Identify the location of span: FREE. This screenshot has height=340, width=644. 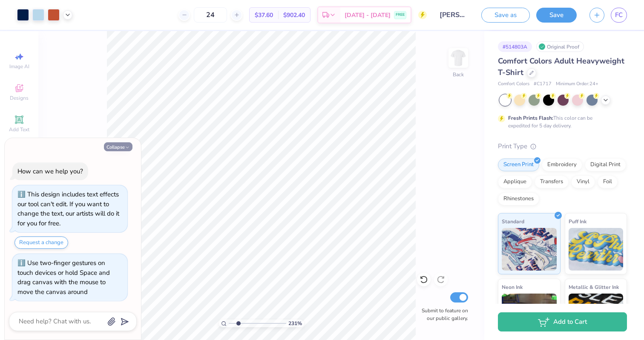
(400, 15).